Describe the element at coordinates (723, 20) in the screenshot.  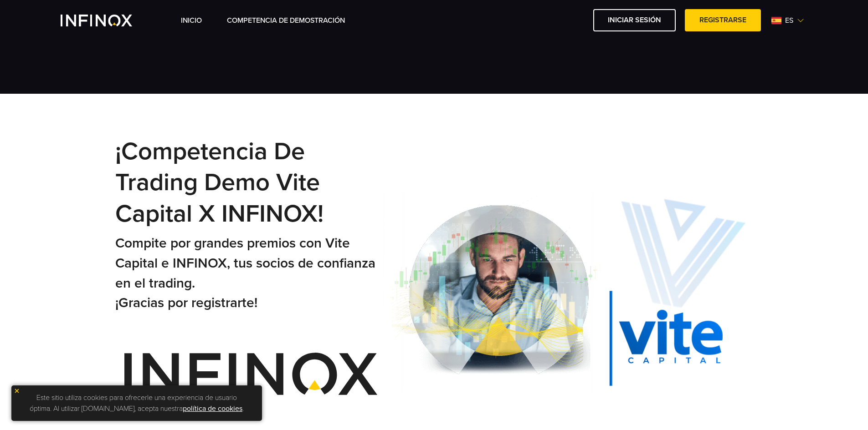
I see `a: Registrarse` at that location.